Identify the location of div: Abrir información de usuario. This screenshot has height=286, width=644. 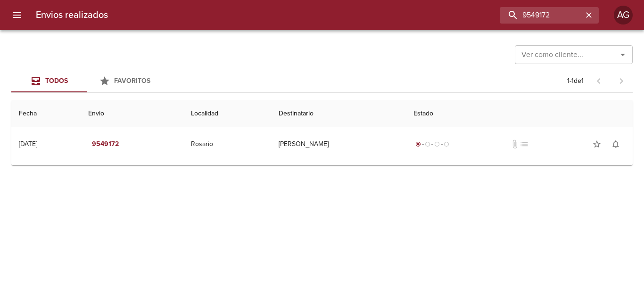
(623, 15).